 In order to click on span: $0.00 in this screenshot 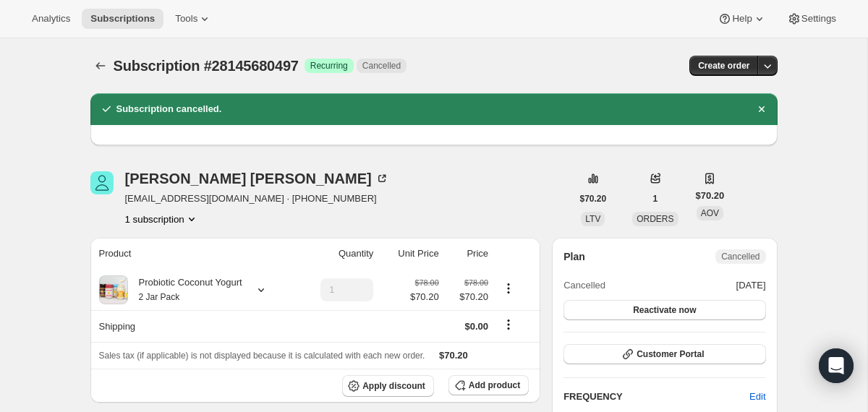, I will do `click(477, 326)`.